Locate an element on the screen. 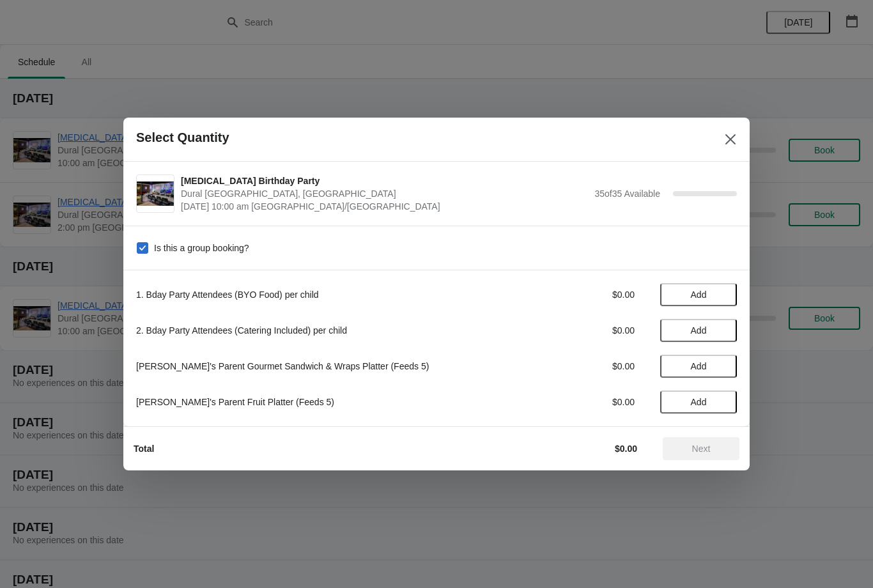  div: 1. Bday Party Attendees (BYO Food) per child is located at coordinates (313, 294).